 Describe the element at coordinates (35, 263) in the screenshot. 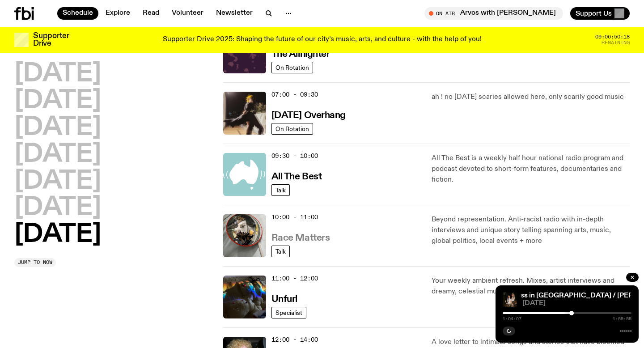

I see `button: Jump to now` at that location.